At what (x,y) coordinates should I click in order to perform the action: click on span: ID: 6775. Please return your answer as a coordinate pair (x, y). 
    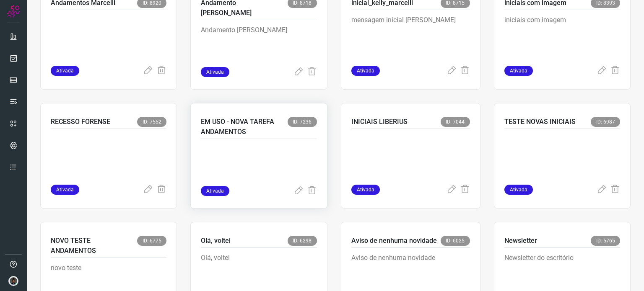
    Looking at the image, I should click on (152, 241).